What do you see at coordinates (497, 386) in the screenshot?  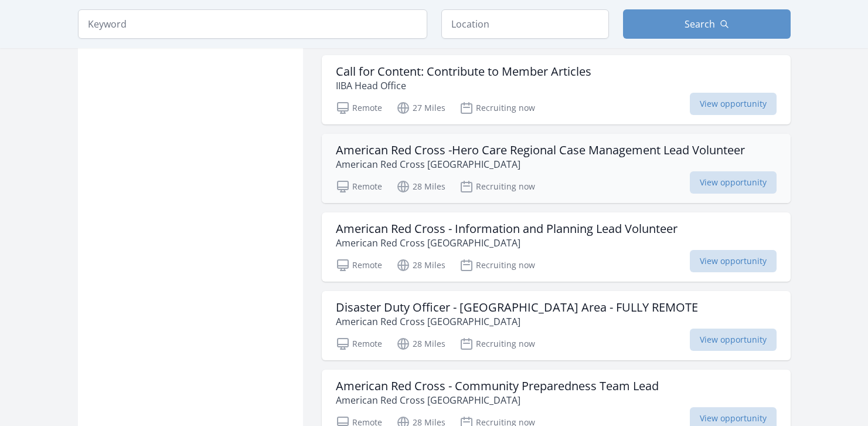 I see `h3: American Red Cross - Community Preparedness Team Lead` at bounding box center [497, 386].